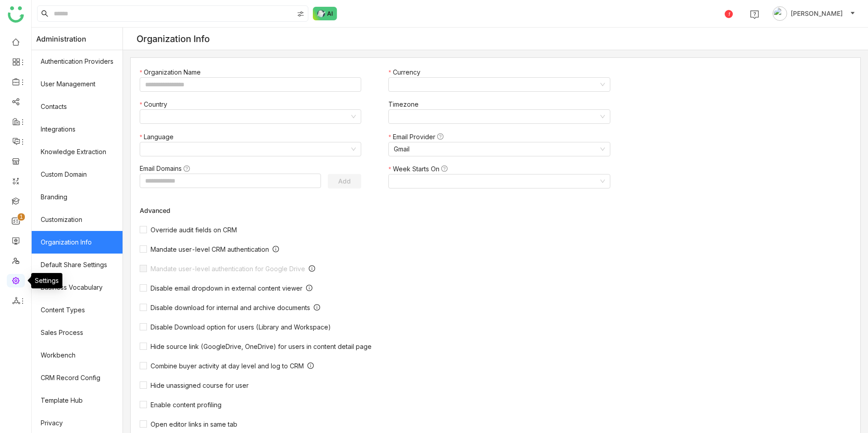 Image resolution: width=868 pixels, height=433 pixels. I want to click on a: Authentication Providers, so click(77, 62).